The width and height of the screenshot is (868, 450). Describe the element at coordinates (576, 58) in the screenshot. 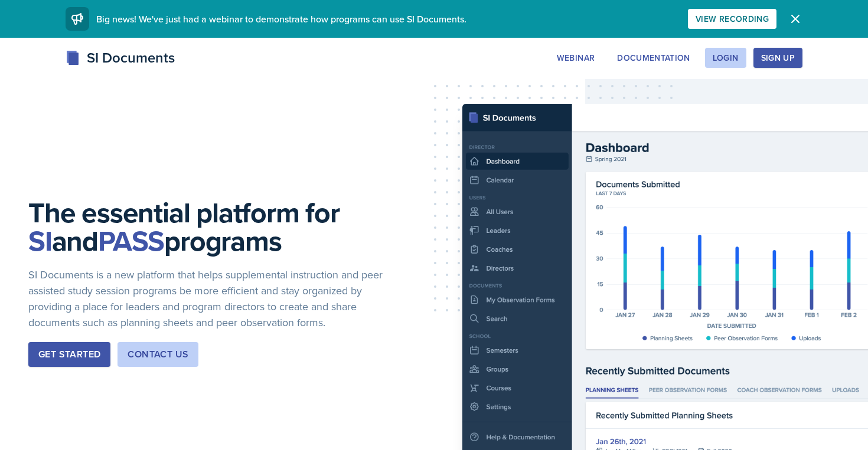

I see `div: Webinar` at that location.